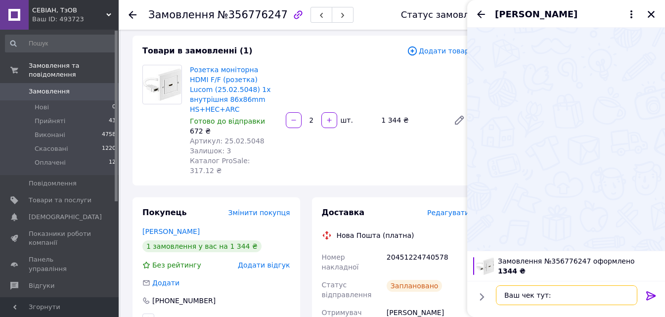  What do you see at coordinates (60, 264) in the screenshot?
I see `span: Панель управління` at bounding box center [60, 264].